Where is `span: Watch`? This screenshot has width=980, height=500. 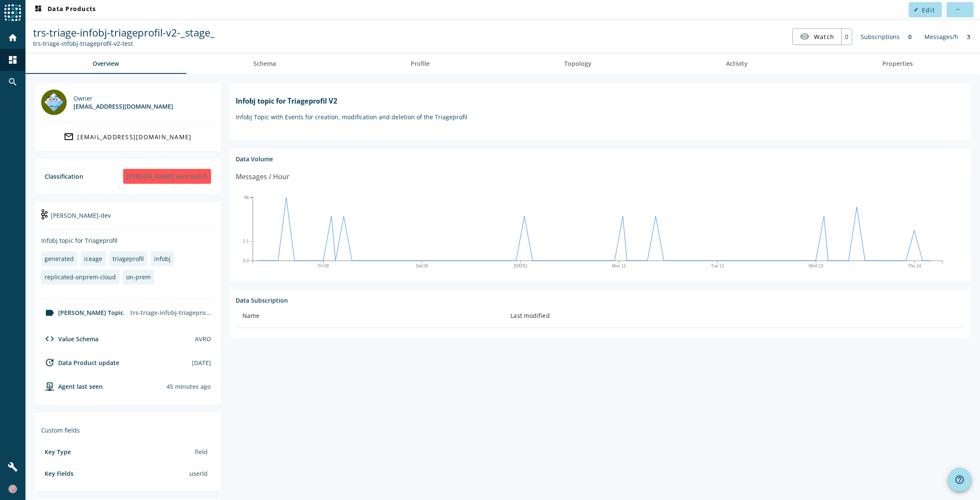 span: Watch is located at coordinates (824, 36).